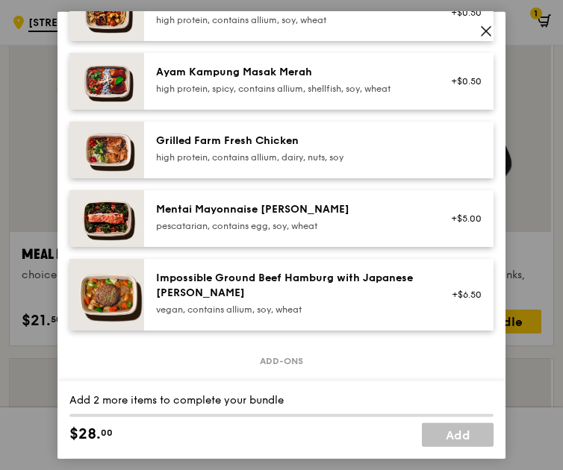 The image size is (563, 470). I want to click on span: 00, so click(107, 432).